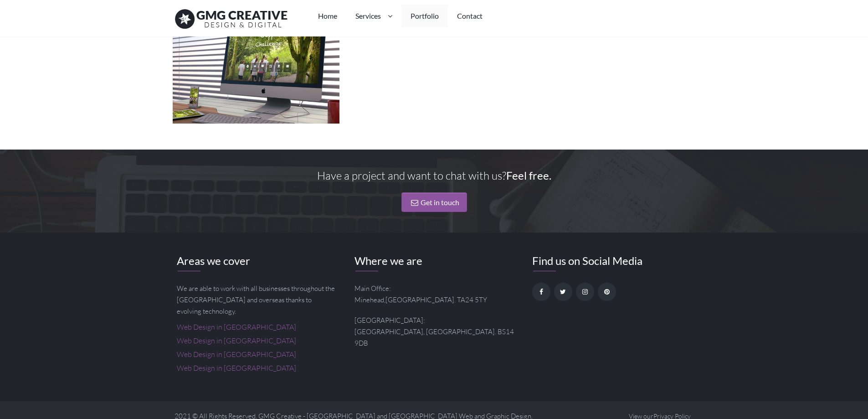 Image resolution: width=868 pixels, height=419 pixels. What do you see at coordinates (256, 261) in the screenshot?
I see `h5: Areas we cover` at bounding box center [256, 261].